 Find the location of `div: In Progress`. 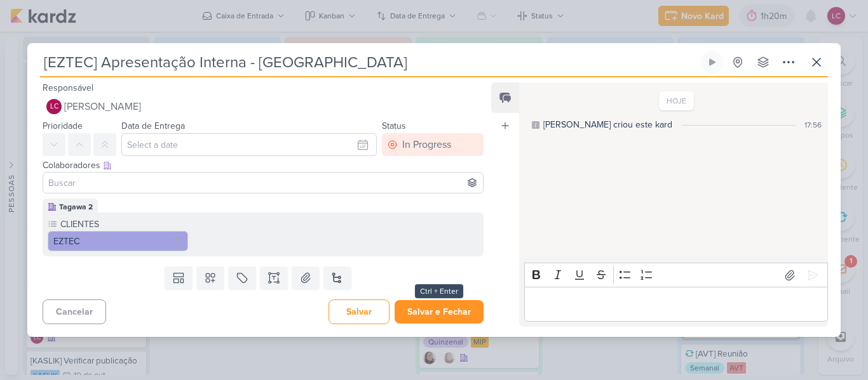

div: In Progress is located at coordinates (426, 144).